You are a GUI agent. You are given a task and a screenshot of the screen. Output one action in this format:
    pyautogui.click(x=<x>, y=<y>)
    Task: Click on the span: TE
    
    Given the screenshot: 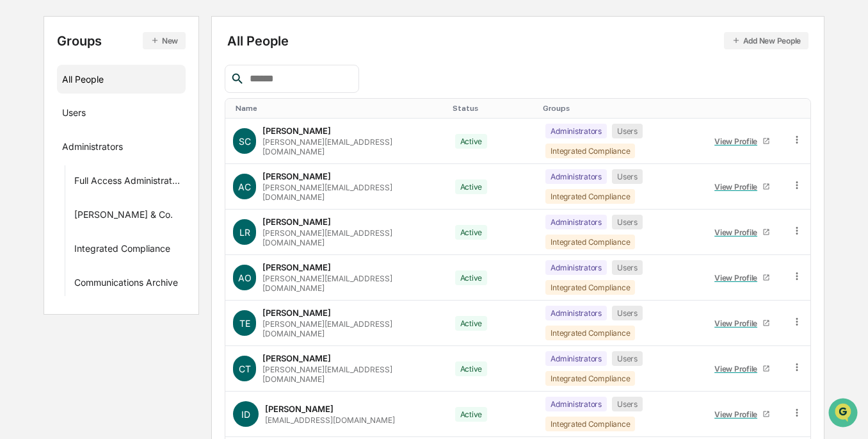 What is the action you would take?
    pyautogui.click(x=244, y=323)
    